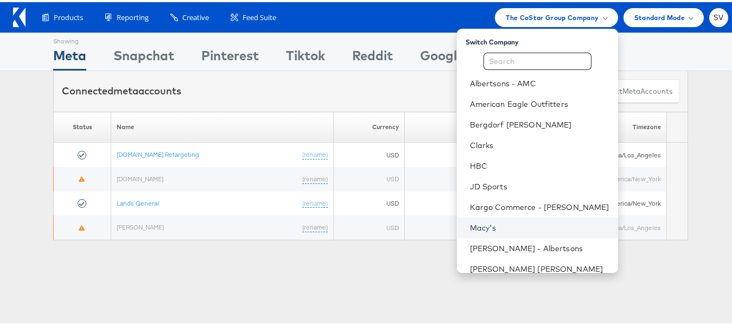 This screenshot has width=732, height=325. Describe the element at coordinates (540, 143) in the screenshot. I see `a: Clarks` at that location.